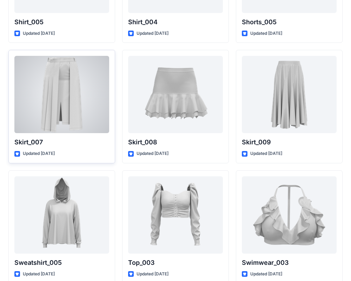 The image size is (351, 281). I want to click on p: Skirt_007, so click(62, 142).